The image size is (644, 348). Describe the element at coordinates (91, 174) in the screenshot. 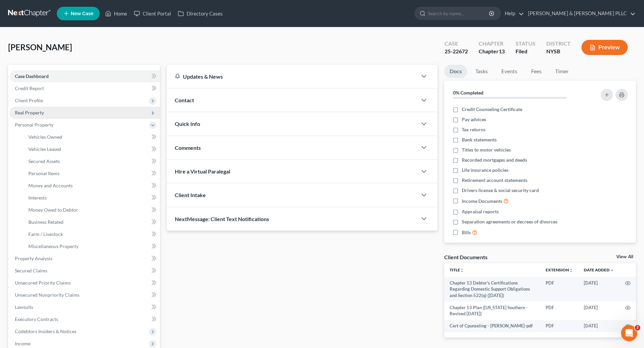

I see `a: Personal Items` at that location.